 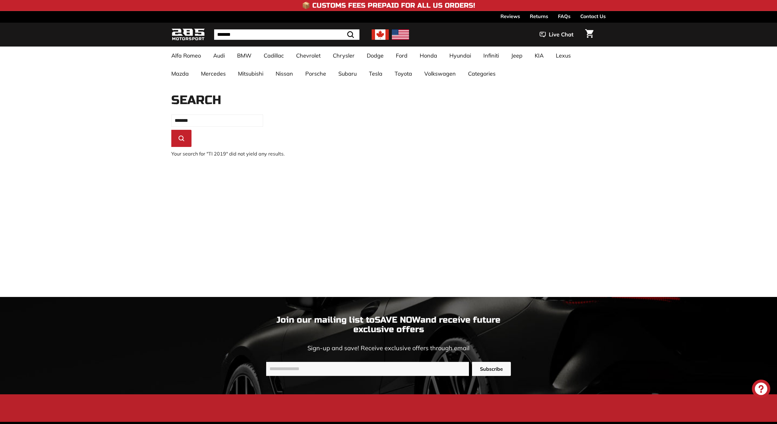 What do you see at coordinates (213, 73) in the screenshot?
I see `a: Mercedes` at bounding box center [213, 73].